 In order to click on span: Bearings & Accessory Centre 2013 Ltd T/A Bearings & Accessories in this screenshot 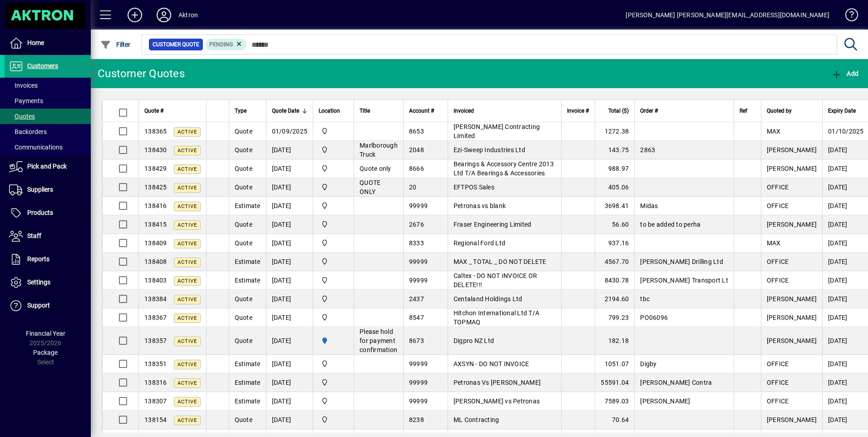, I will do `click(504, 169)`.